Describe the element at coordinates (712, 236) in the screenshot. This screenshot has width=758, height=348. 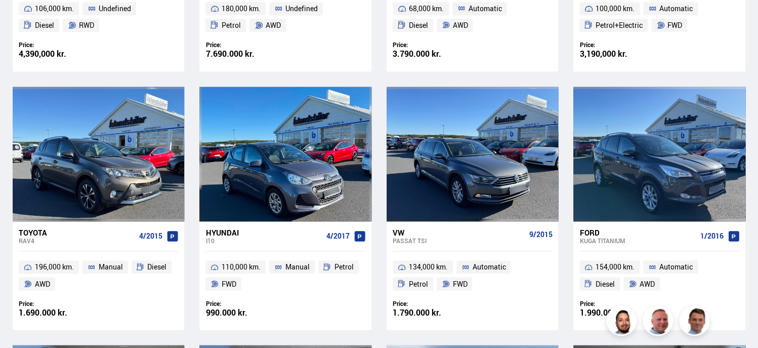
I see `span: 1/2016` at that location.